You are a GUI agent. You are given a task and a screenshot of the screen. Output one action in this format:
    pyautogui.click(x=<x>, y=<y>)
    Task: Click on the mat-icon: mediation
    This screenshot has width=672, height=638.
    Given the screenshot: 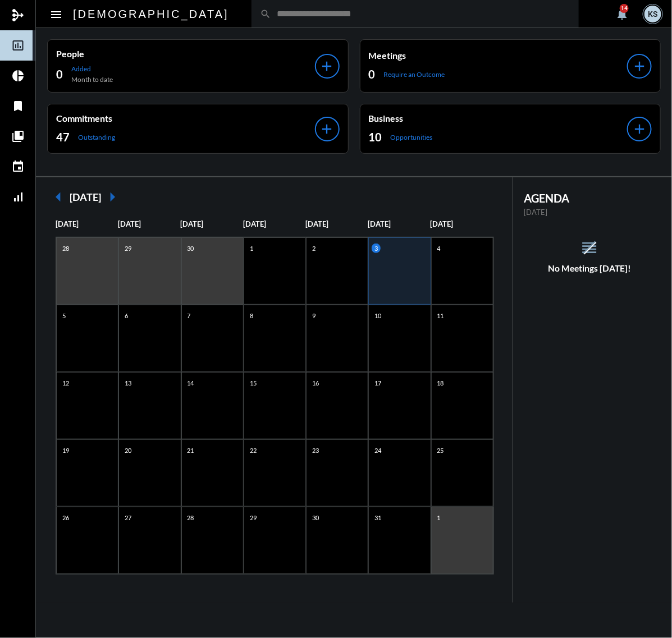 What is the action you would take?
    pyautogui.click(x=18, y=15)
    